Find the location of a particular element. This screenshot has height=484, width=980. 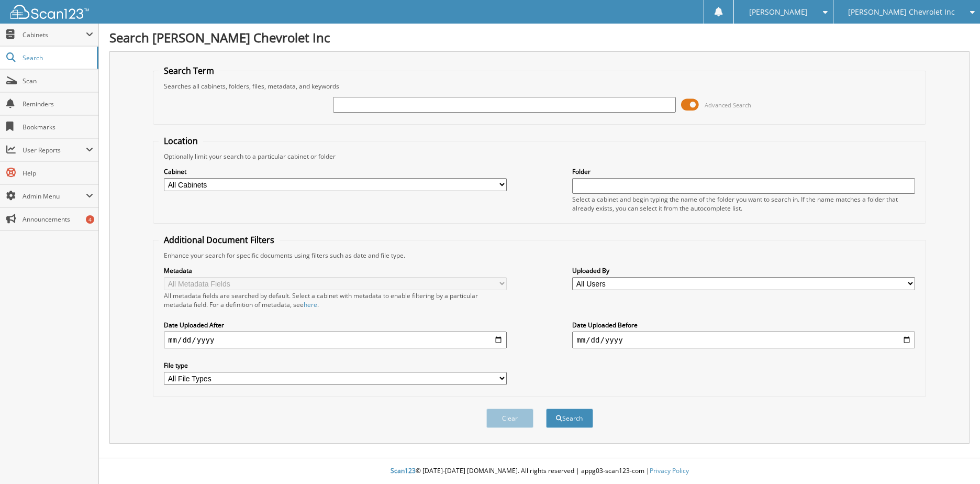

span: User Reports is located at coordinates (54, 150).